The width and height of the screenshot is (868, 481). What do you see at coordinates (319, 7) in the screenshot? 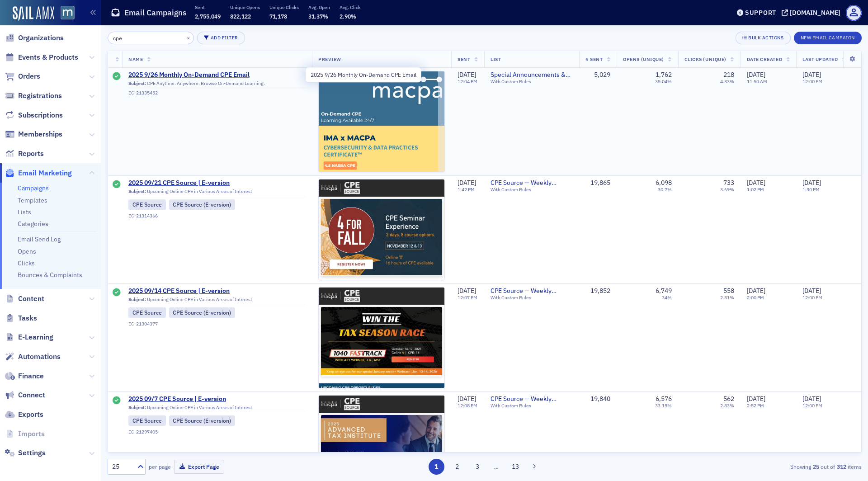
I see `p: Avg. Open` at bounding box center [319, 7].